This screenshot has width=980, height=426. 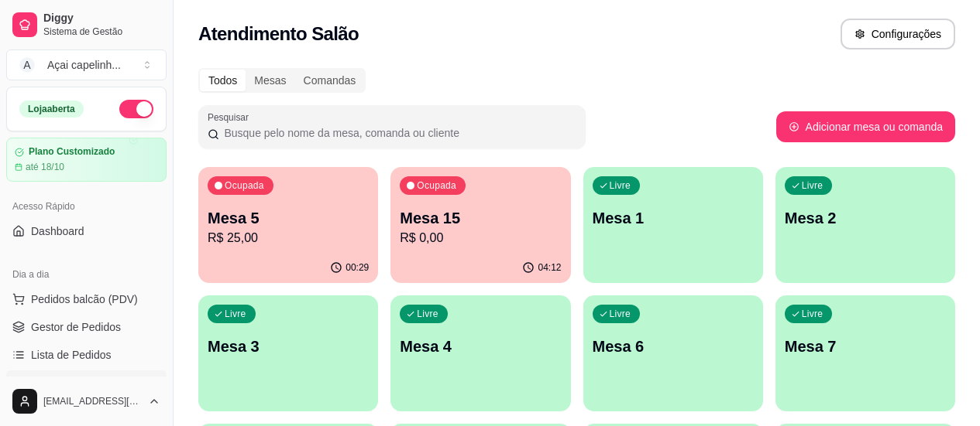 What do you see at coordinates (481, 218) in the screenshot?
I see `p: Mesa 15` at bounding box center [481, 218].